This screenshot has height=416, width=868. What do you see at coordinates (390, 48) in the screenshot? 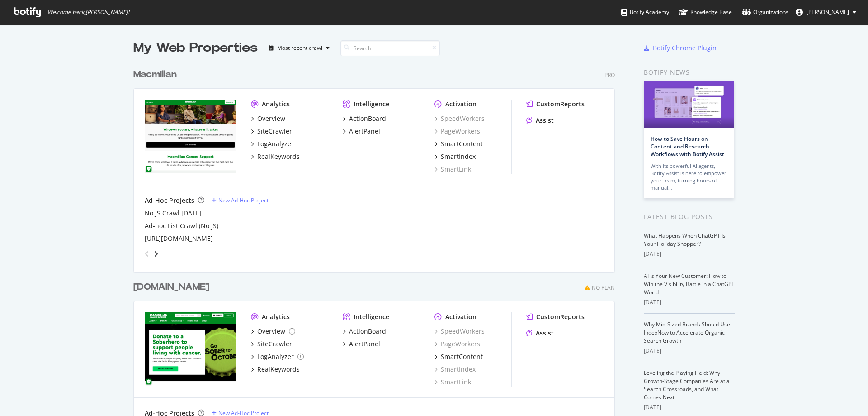
I see `input: Search` at bounding box center [390, 48].